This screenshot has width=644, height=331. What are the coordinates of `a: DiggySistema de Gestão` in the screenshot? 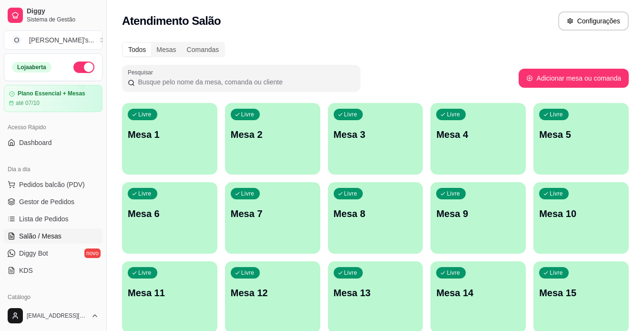 It's located at (53, 15).